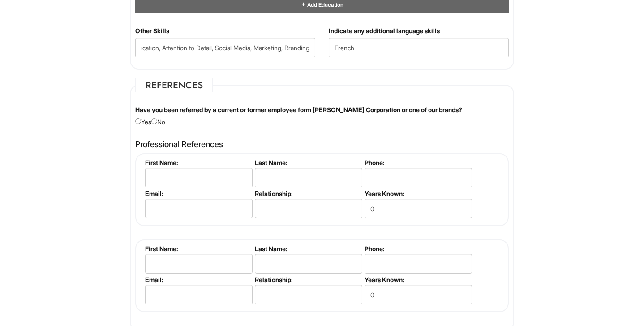 The image size is (644, 326). Describe the element at coordinates (322, 144) in the screenshot. I see `h4: Professional References` at that location.